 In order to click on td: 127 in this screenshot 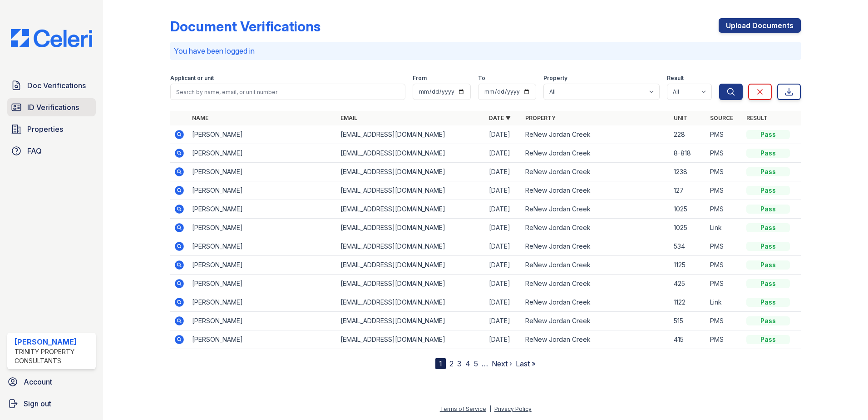, I will do `click(689, 190)`.